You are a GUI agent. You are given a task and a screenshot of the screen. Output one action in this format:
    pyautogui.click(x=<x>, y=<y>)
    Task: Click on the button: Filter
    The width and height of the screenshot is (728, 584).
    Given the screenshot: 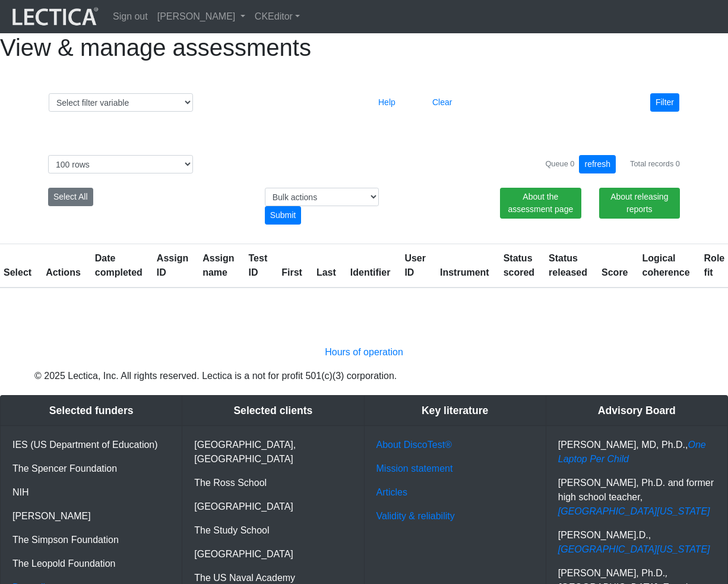 What is the action you would take?
    pyautogui.click(x=664, y=103)
    